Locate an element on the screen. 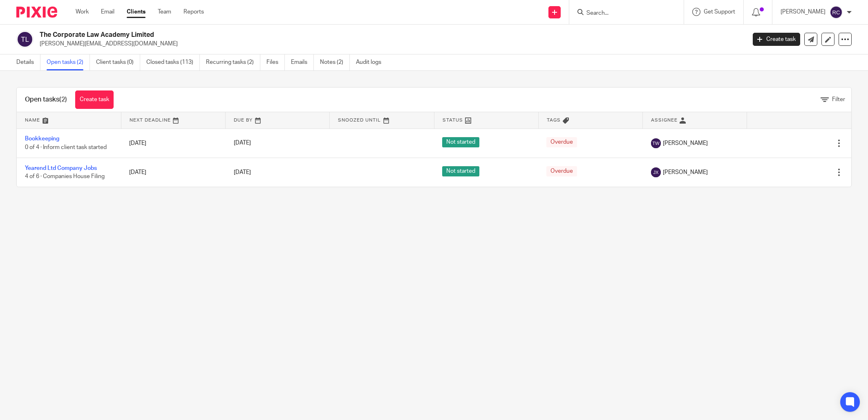  span: Tags is located at coordinates (554, 120).